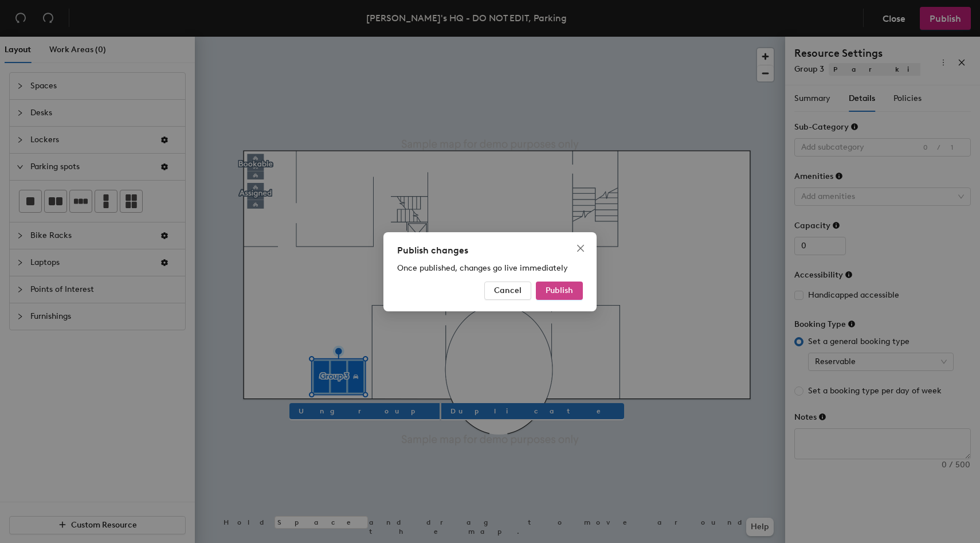  Describe the element at coordinates (580, 249) in the screenshot. I see `button: Close` at that location.